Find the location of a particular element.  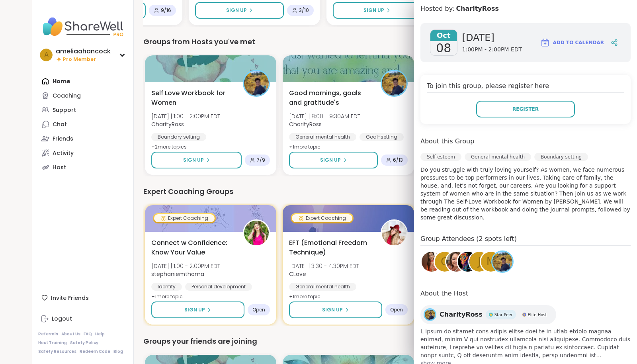

div: Invite Friends is located at coordinates (82, 298).